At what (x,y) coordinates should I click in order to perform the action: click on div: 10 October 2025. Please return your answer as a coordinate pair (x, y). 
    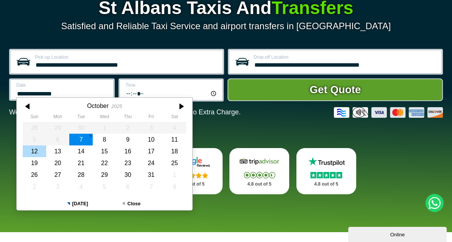
    Looking at the image, I should click on (151, 139).